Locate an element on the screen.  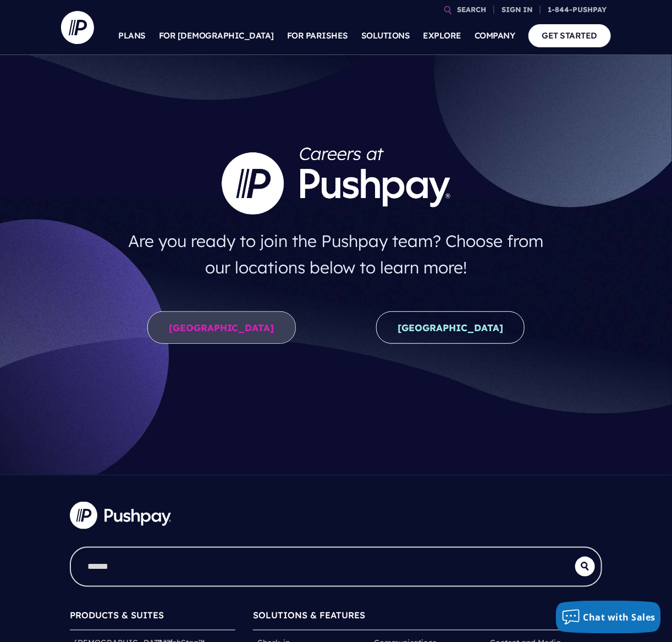
h6: PRODUCTS & SUITES is located at coordinates (153, 617).